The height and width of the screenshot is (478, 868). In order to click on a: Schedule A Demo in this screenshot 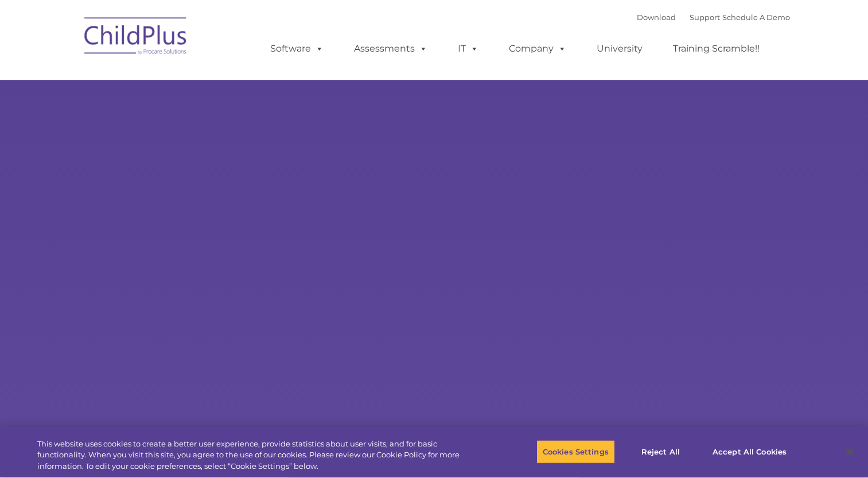, I will do `click(756, 17)`.